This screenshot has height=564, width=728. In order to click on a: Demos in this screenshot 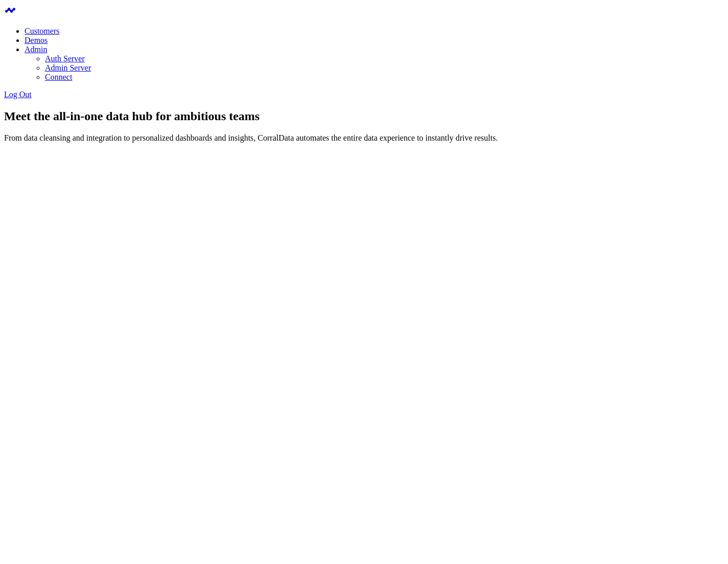, I will do `click(36, 40)`.